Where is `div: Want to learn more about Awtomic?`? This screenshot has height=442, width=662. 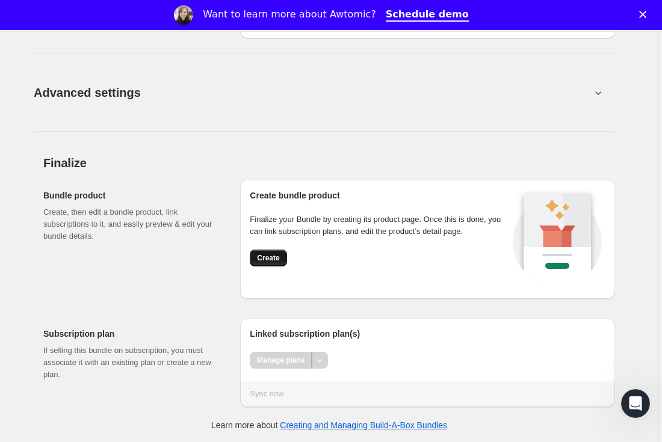
div: Want to learn more about Awtomic? is located at coordinates (289, 14).